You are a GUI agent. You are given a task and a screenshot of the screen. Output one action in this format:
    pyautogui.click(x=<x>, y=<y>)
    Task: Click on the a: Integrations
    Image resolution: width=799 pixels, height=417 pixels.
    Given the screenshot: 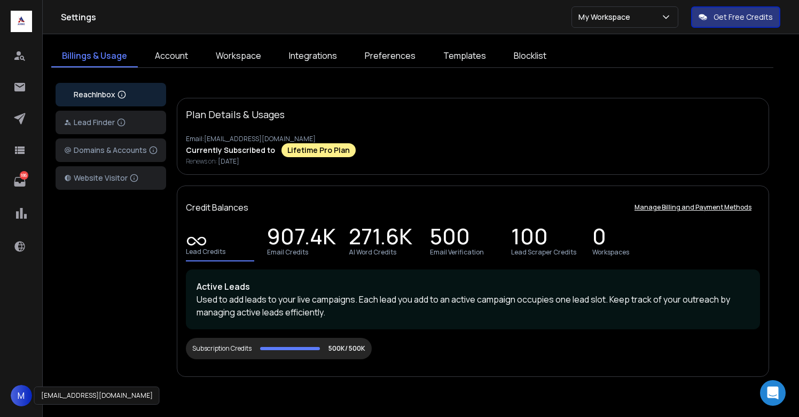 What is the action you would take?
    pyautogui.click(x=313, y=56)
    